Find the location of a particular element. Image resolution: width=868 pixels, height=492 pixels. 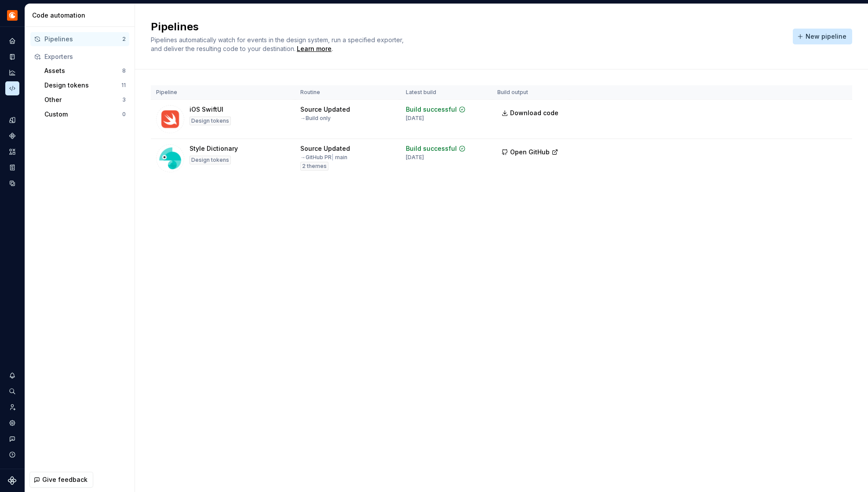

a: Assets is located at coordinates (12, 152).